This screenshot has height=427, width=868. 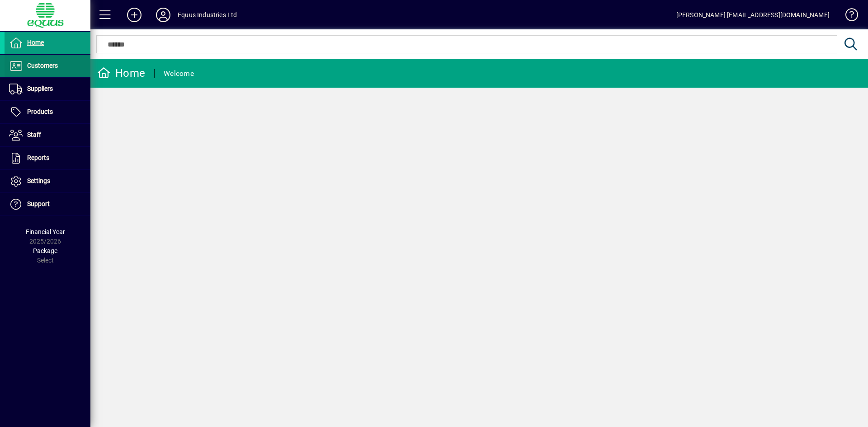 What do you see at coordinates (36, 42) in the screenshot?
I see `span: Home` at bounding box center [36, 42].